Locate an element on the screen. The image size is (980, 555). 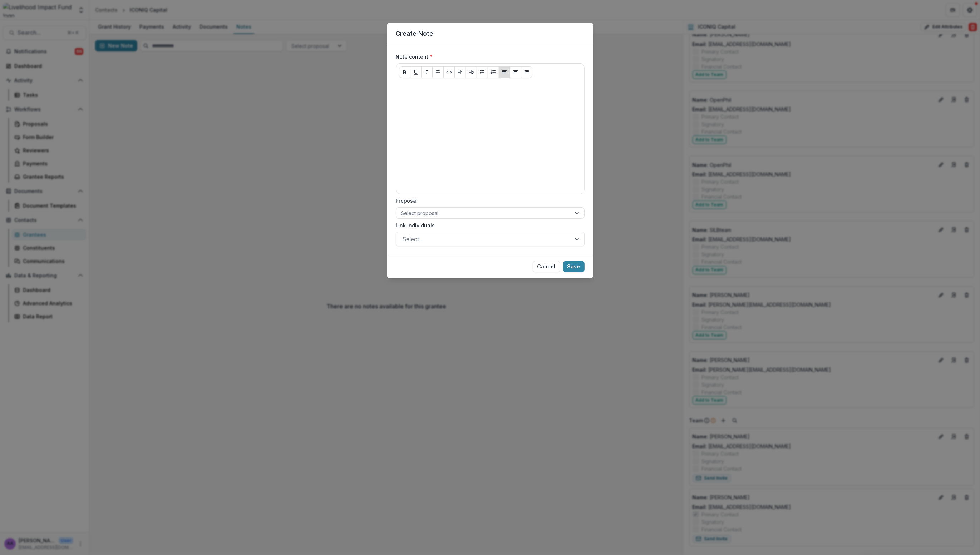
button: Align Right is located at coordinates (526, 72).